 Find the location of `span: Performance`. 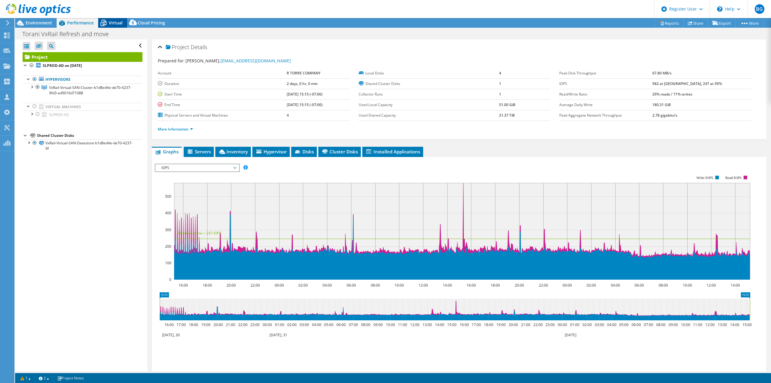

span: Performance is located at coordinates (80, 23).